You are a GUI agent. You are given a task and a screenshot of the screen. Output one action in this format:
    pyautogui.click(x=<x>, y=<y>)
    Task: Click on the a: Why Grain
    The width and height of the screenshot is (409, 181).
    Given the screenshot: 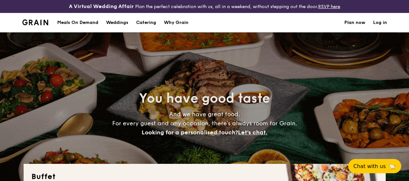 What is the action you would take?
    pyautogui.click(x=176, y=23)
    